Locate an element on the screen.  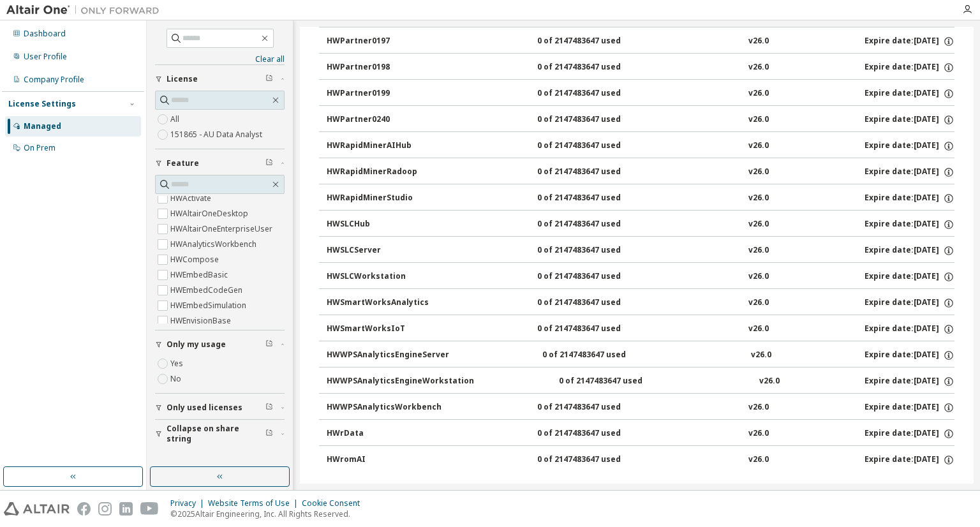
div: HWWPSAnalyticsWorkbench is located at coordinates (384, 407).